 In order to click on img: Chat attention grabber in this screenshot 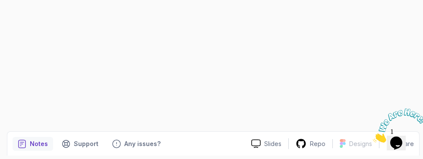, I will do `click(30, 20)`.